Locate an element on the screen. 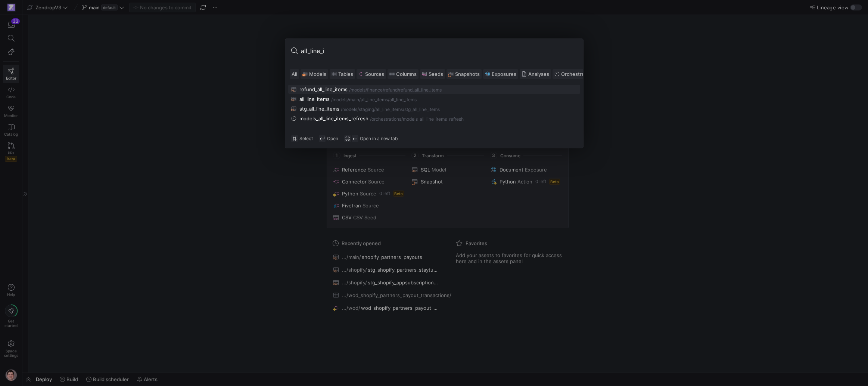 This screenshot has width=868, height=386. div: finance/refund is located at coordinates (383, 90).